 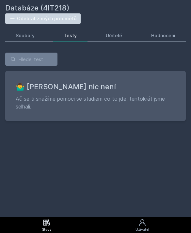 I want to click on div: Učitelé, so click(x=114, y=36).